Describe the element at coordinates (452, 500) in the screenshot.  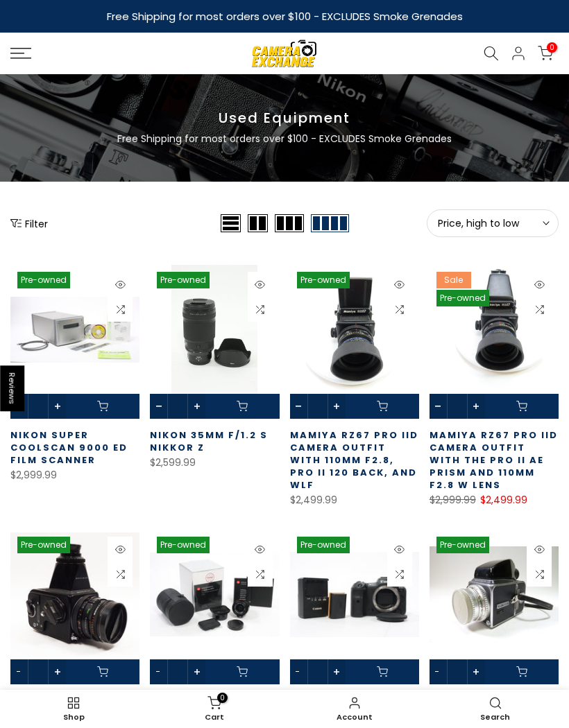
I see `del: $2,999.99` at that location.